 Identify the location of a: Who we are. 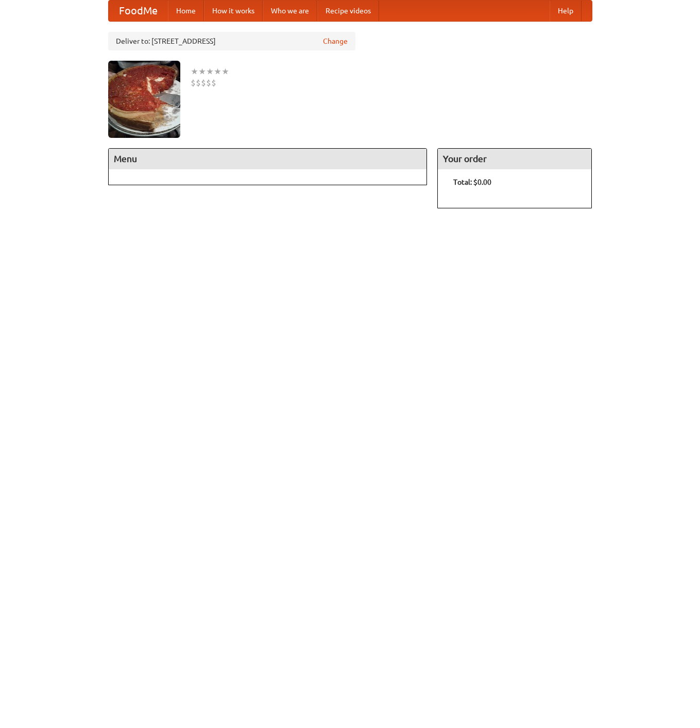
(290, 11).